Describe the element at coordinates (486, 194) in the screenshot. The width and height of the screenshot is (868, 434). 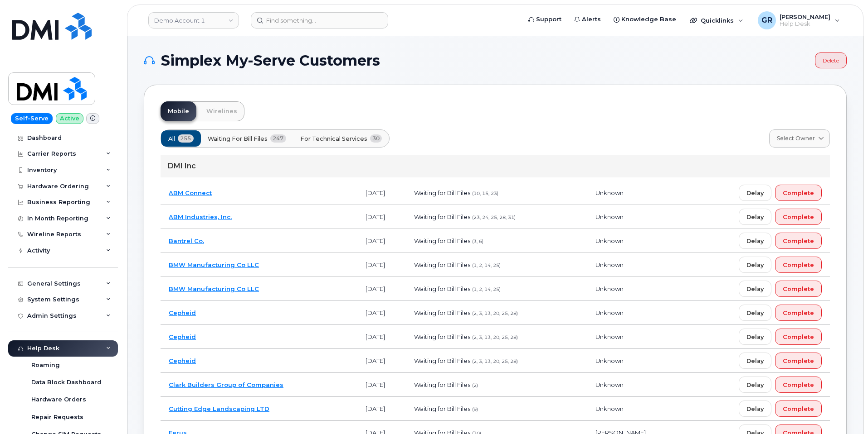
I see `span: (10, 15, 23)` at that location.